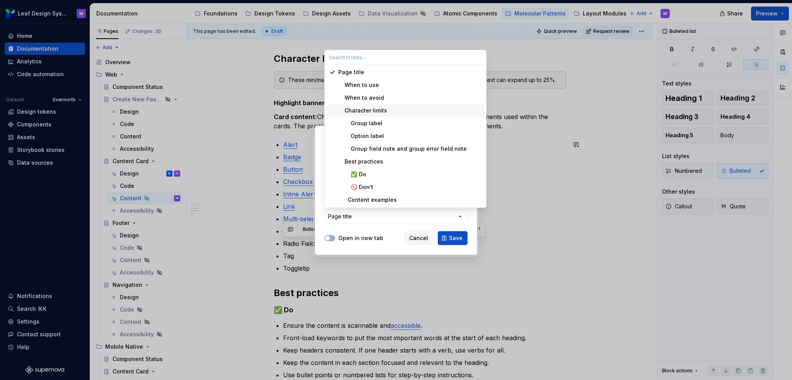  Describe the element at coordinates (351, 72) in the screenshot. I see `div: Page title` at that location.